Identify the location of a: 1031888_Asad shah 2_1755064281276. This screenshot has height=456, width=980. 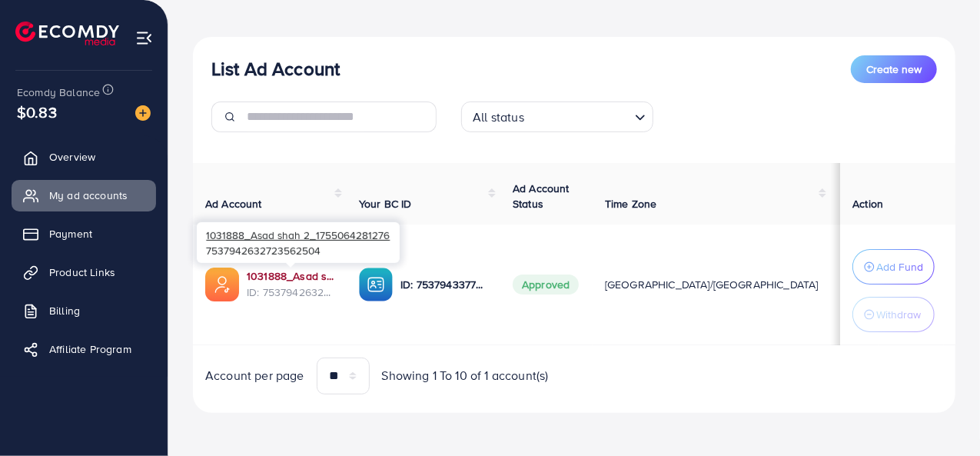
(290, 276).